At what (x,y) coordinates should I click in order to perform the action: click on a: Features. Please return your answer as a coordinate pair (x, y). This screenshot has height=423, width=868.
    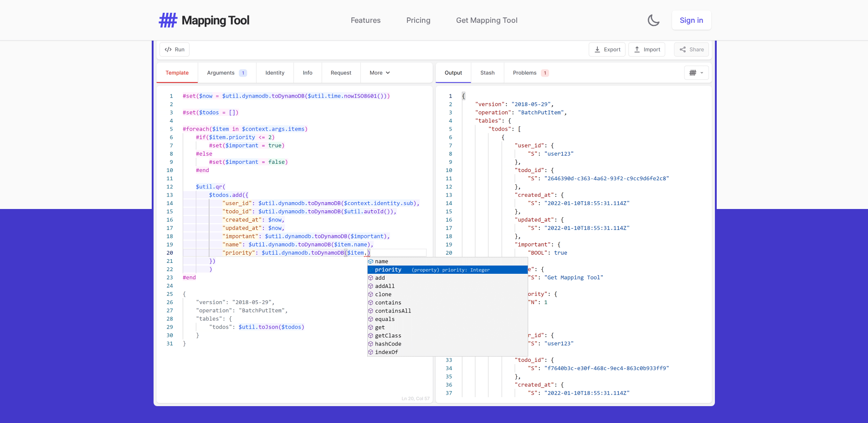
    Looking at the image, I should click on (366, 20).